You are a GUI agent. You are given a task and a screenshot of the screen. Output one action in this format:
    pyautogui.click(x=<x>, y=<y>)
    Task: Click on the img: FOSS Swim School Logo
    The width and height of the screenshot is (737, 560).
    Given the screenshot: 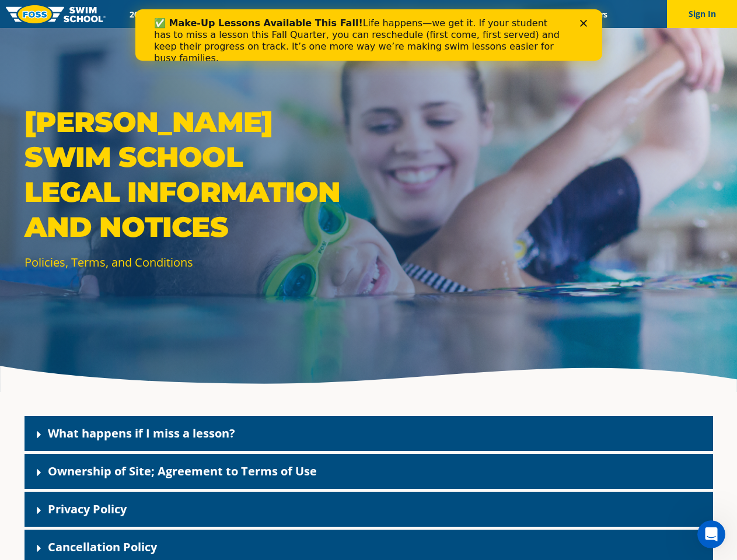 What is the action you would take?
    pyautogui.click(x=55, y=14)
    